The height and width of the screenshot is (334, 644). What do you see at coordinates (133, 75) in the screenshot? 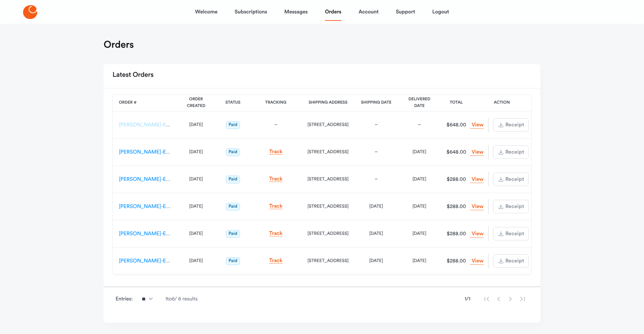
I see `h2: Latest Orders` at bounding box center [133, 75].